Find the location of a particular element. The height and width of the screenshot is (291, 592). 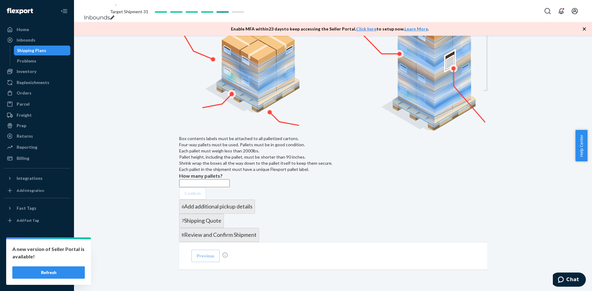

div: 8 is located at coordinates (183, 235).